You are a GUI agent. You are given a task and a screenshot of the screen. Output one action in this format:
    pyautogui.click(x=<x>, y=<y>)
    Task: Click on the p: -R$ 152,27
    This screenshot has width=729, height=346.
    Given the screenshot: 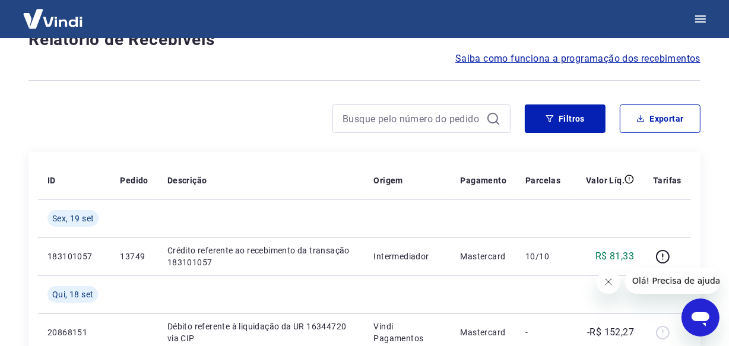 What is the action you would take?
    pyautogui.click(x=610, y=332)
    